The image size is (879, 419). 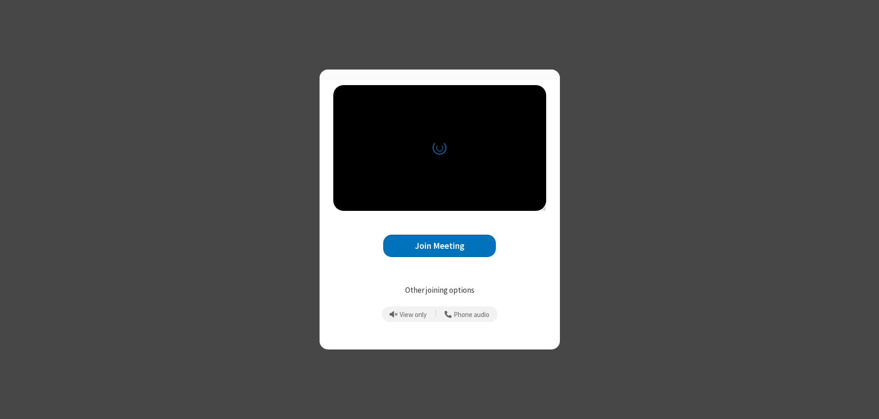 What do you see at coordinates (408, 315) in the screenshot?
I see `button: Prevent echo when there is already an active mic and speaker in the room.` at bounding box center [408, 315].